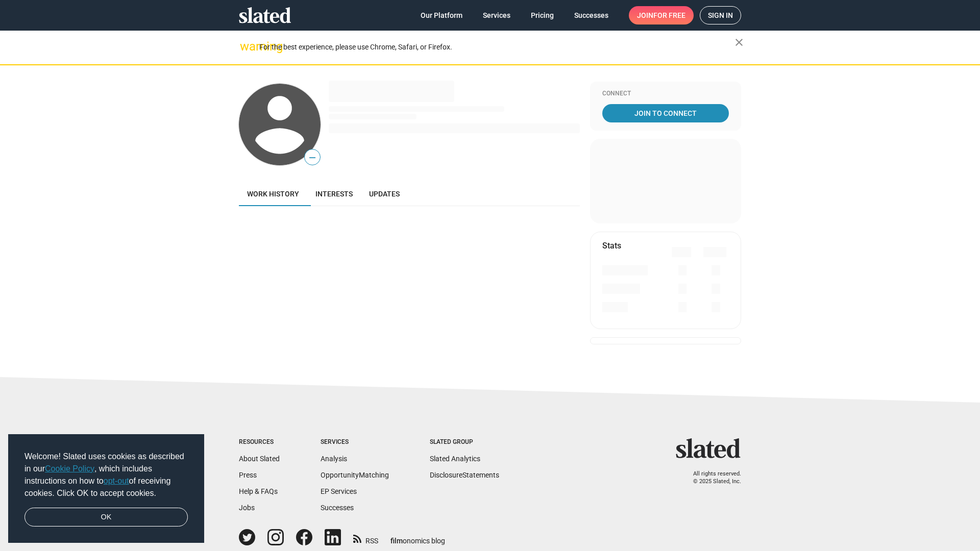 This screenshot has height=551, width=980. I want to click on span: Successes, so click(591, 15).